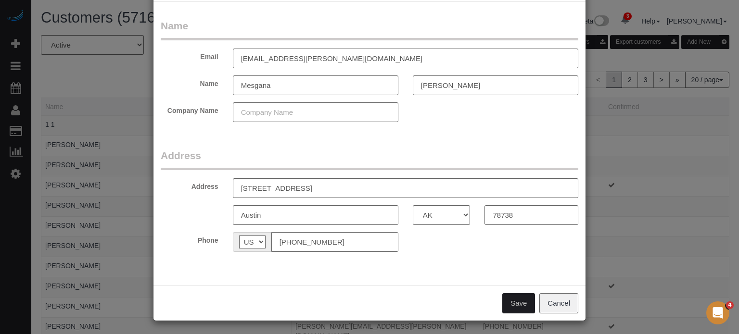 Image resolution: width=739 pixels, height=334 pixels. What do you see at coordinates (335, 242) in the screenshot?
I see `input: Phone` at bounding box center [335, 242].